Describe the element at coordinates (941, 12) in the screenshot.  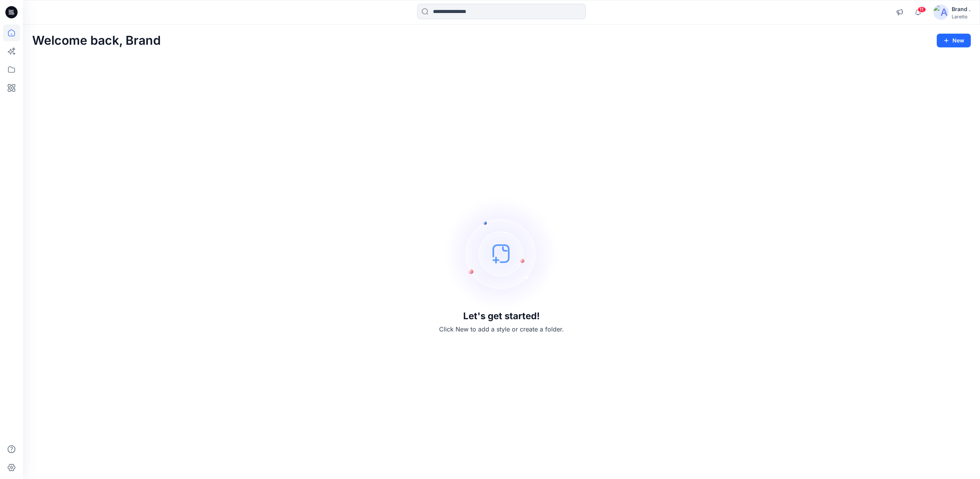
I see `img: avatar` at that location.